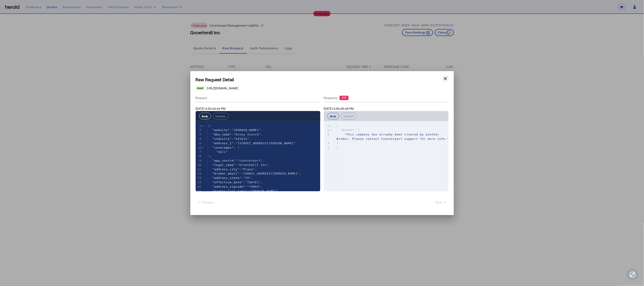  I want to click on span: "75093", so click(254, 186).